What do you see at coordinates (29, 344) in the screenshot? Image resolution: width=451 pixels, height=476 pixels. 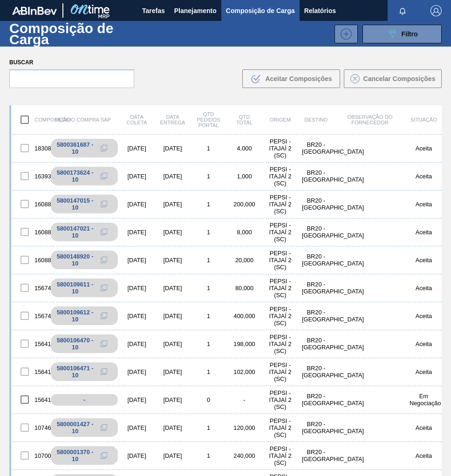 I see `div: 1564194` at bounding box center [29, 344].